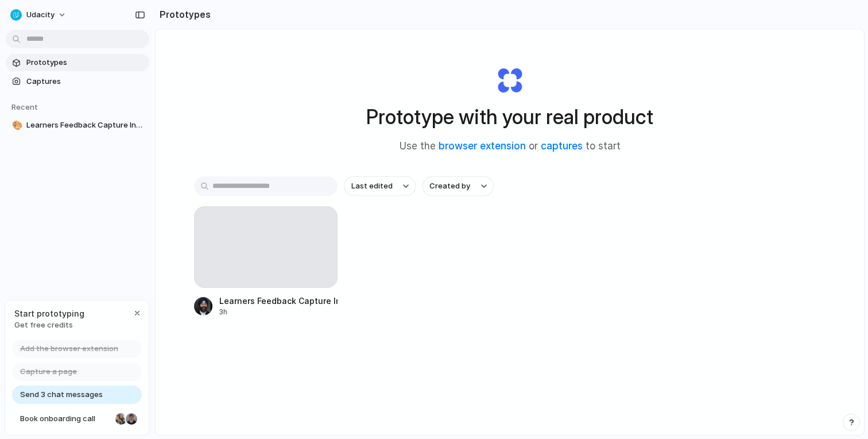 The height and width of the screenshot is (439, 868). Describe the element at coordinates (278, 312) in the screenshot. I see `div: 3h` at that location.